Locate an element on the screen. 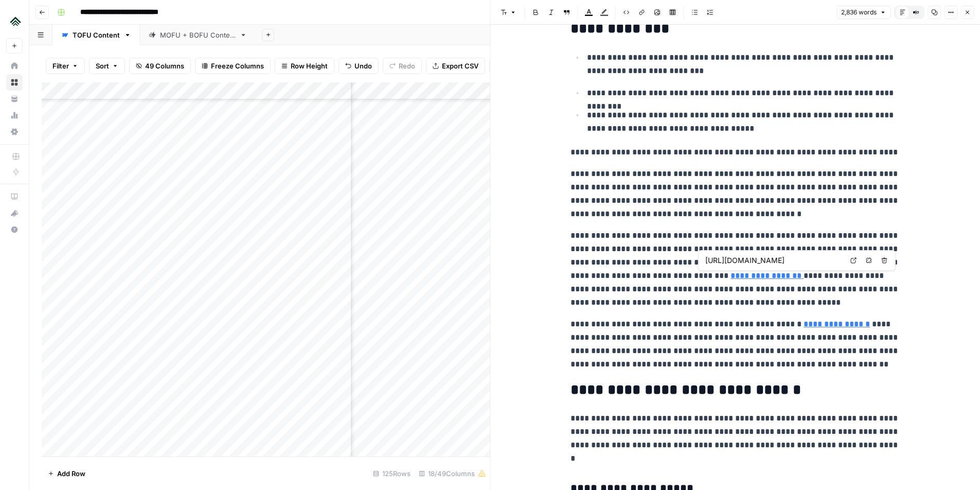  a: Browse is located at coordinates (15, 83).